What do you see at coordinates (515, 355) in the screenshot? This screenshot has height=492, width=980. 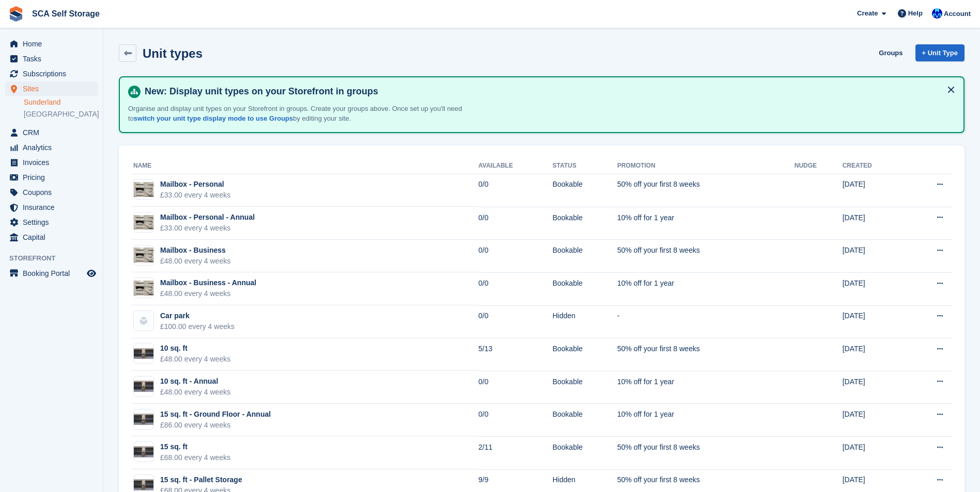 I see `td: 5/13` at bounding box center [515, 355].